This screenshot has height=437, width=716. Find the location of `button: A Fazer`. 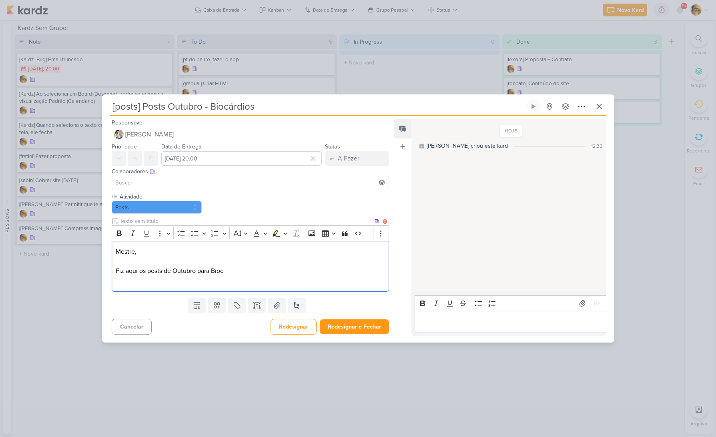

button: A Fazer is located at coordinates (357, 159).